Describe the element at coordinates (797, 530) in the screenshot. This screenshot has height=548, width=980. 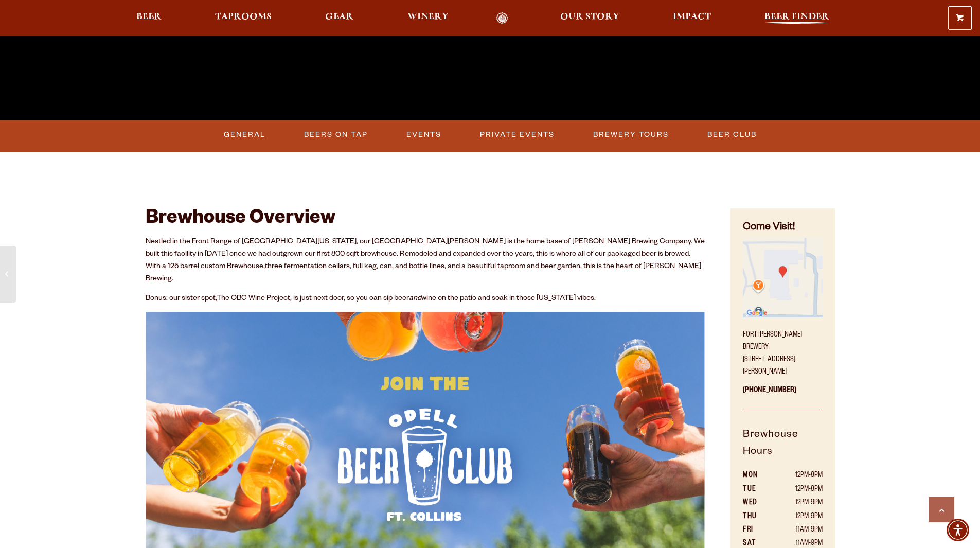
I see `td: 11AM-9PM` at that location.